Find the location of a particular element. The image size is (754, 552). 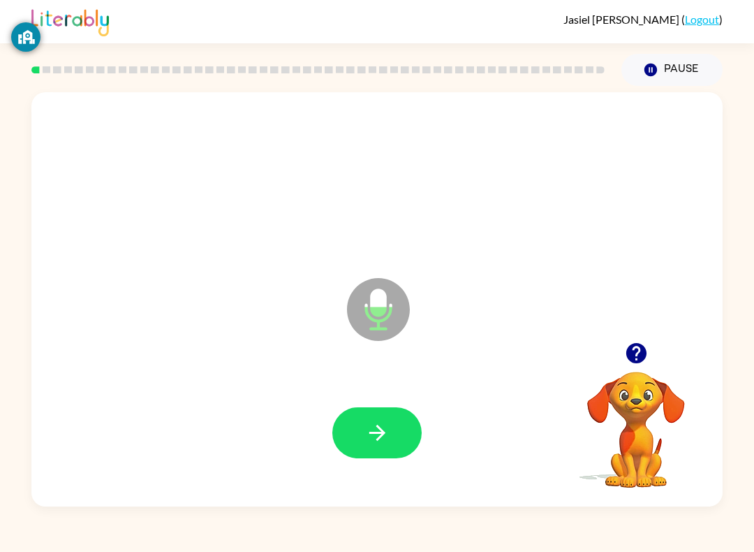

button: GoGuardian Privacy Information is located at coordinates (26, 37).